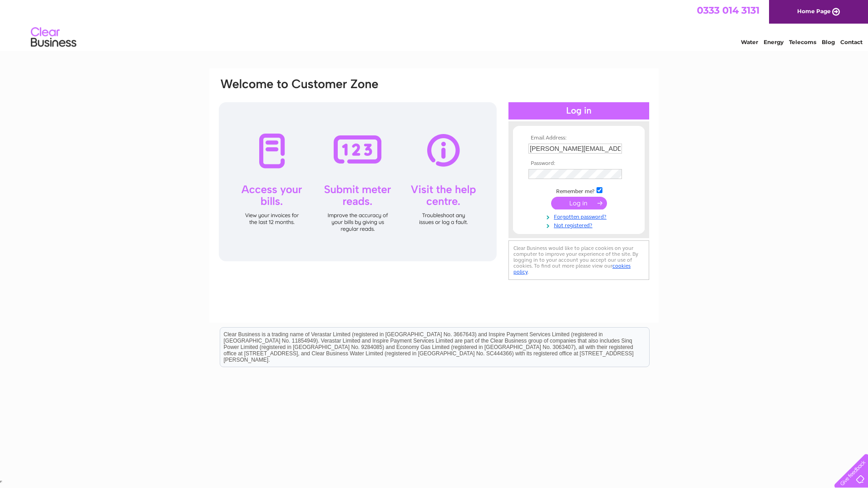  Describe the element at coordinates (579, 138) in the screenshot. I see `th: Email Address:` at that location.